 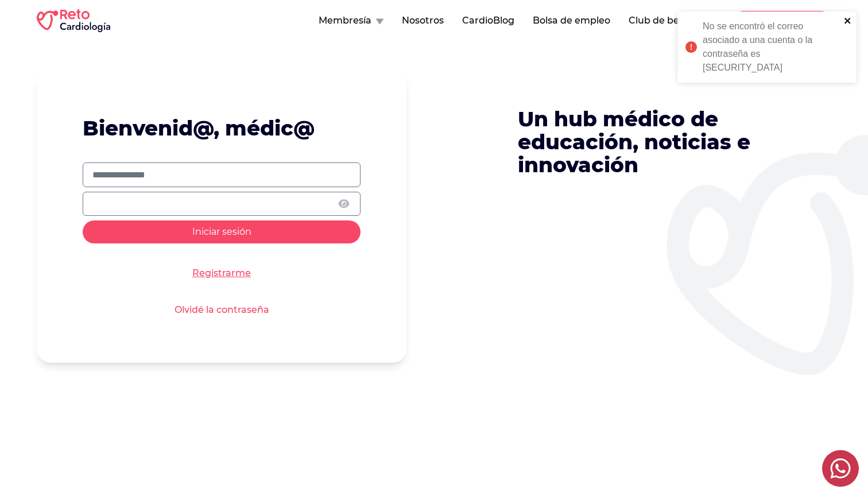 I want to click on button: Nosotros, so click(x=423, y=21).